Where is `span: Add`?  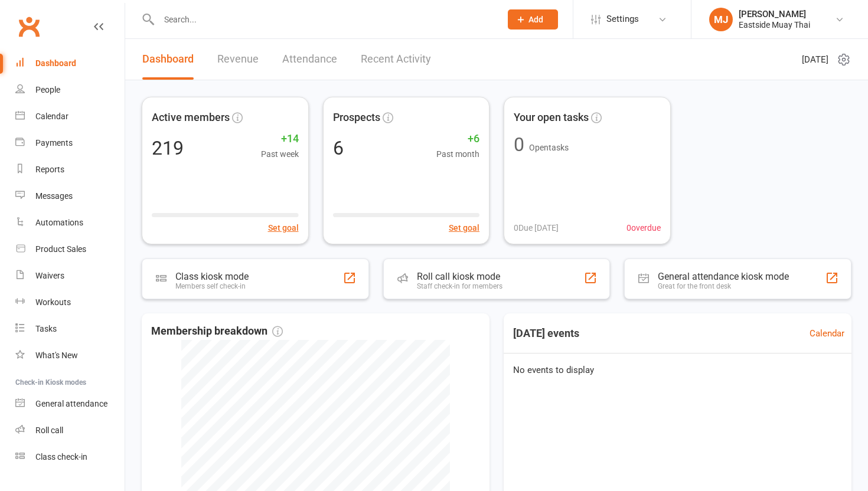 span: Add is located at coordinates (535, 20).